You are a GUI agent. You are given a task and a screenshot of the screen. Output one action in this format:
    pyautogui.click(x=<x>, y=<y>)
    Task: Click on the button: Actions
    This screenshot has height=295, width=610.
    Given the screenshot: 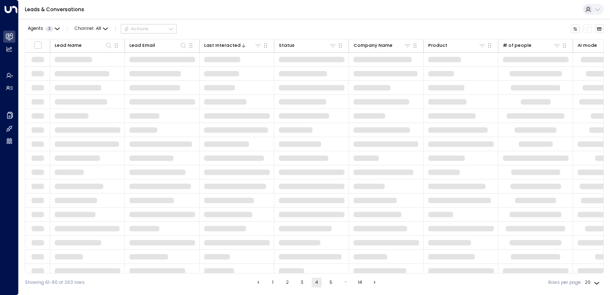 What is the action you would take?
    pyautogui.click(x=148, y=29)
    